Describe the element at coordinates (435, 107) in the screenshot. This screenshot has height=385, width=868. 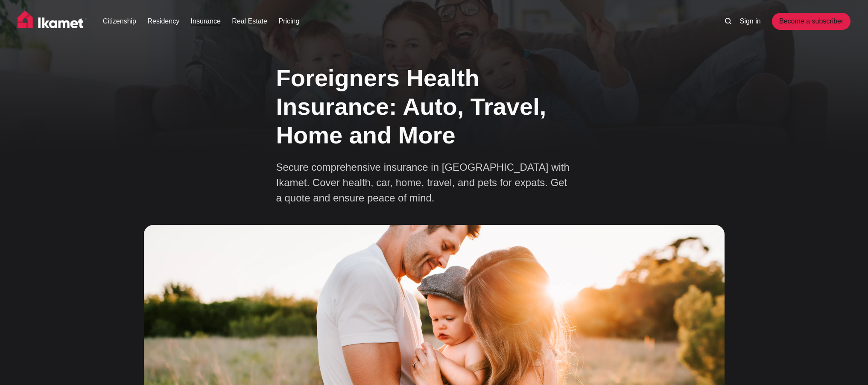
I see `h1: Foreigners Health Insurance: Auto, Travel, Home and More` at that location.